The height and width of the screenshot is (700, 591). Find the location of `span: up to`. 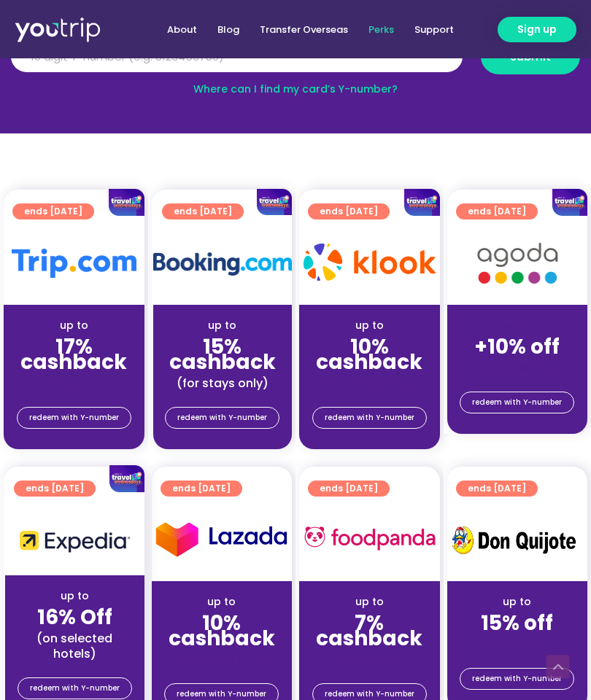

span: up to is located at coordinates (517, 325).